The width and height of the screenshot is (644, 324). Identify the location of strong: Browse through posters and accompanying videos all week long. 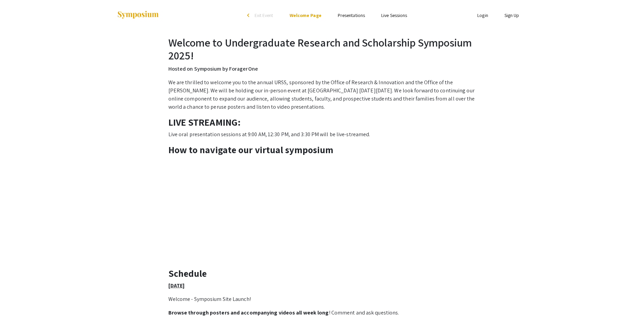
(248, 313).